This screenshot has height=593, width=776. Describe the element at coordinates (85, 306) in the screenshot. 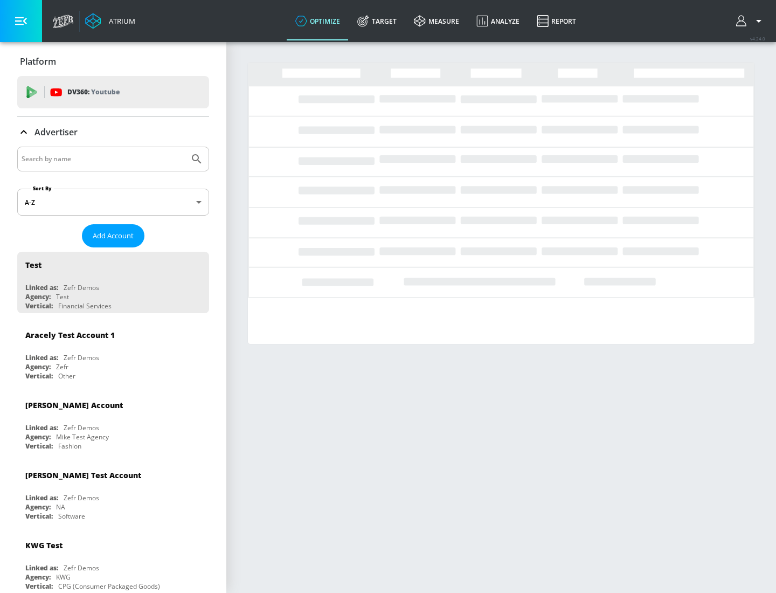

I see `div: Financial Services` at that location.